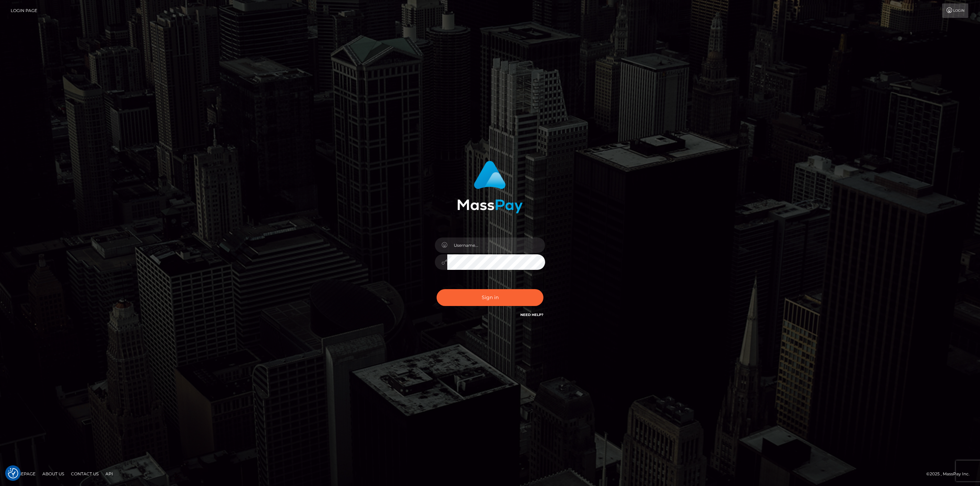 Image resolution: width=980 pixels, height=486 pixels. Describe the element at coordinates (490, 298) in the screenshot. I see `button: Sign in` at that location.